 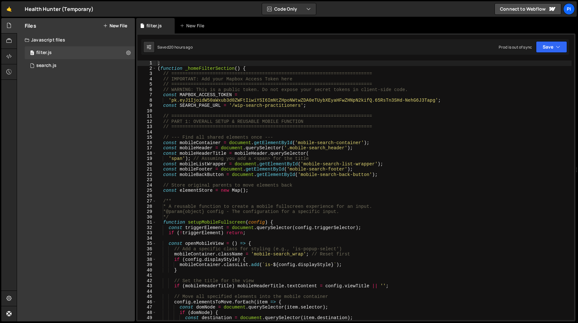 I want to click on div: 22, so click(x=147, y=174).